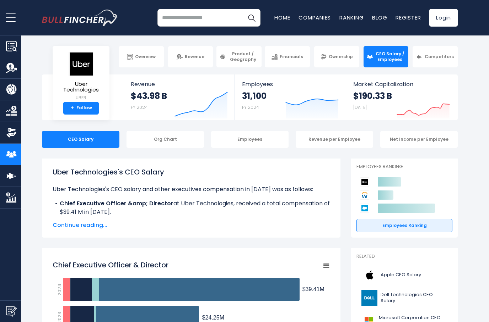 This screenshot has width=489, height=322. I want to click on span: Market Capitalization, so click(401, 84).